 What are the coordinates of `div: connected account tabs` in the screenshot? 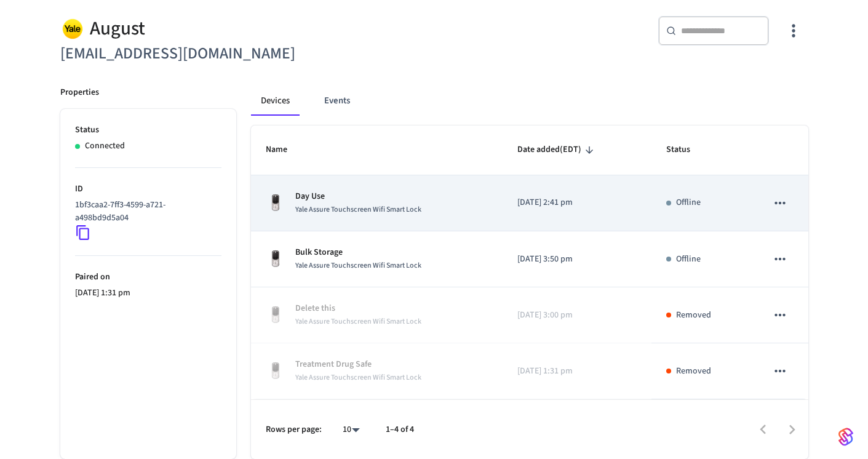 It's located at (529, 101).